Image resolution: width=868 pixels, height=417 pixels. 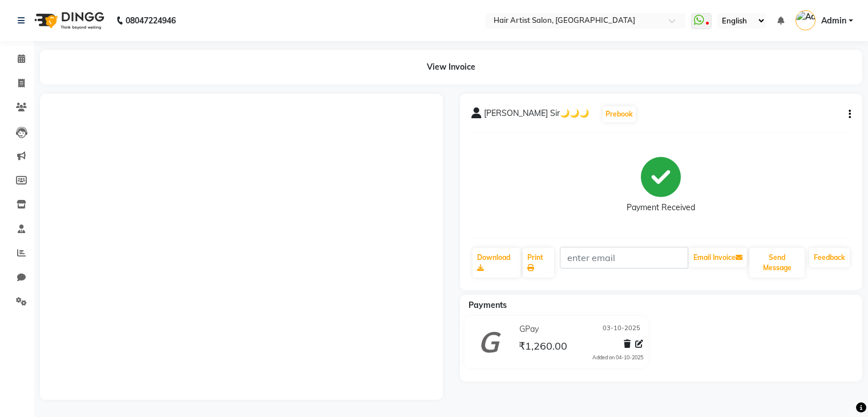 What do you see at coordinates (777, 262) in the screenshot?
I see `button: Send Message` at bounding box center [777, 262].